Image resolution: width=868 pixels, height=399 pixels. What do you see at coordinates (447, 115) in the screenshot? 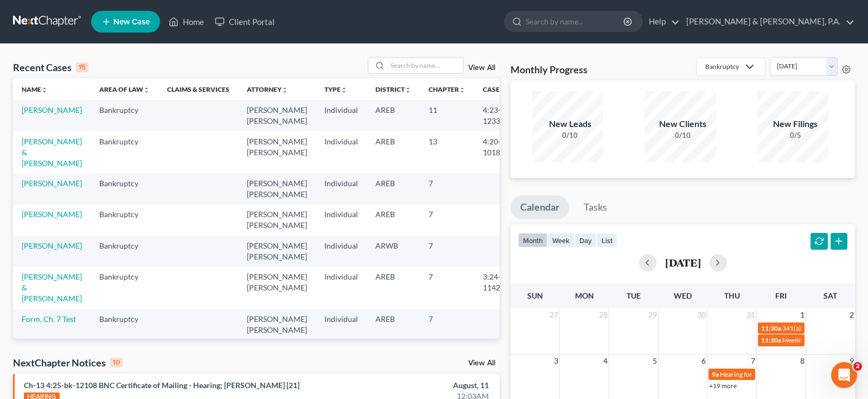
I see `td: 11` at bounding box center [447, 115].